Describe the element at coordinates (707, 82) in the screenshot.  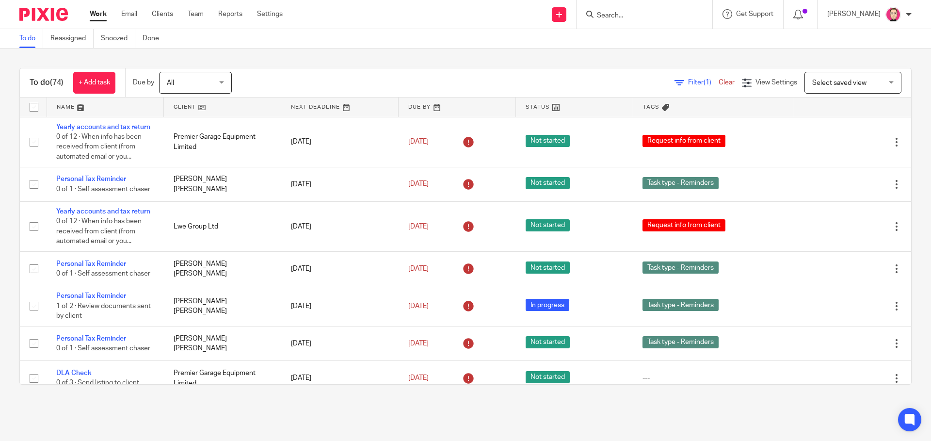
I see `span: (1)` at that location.